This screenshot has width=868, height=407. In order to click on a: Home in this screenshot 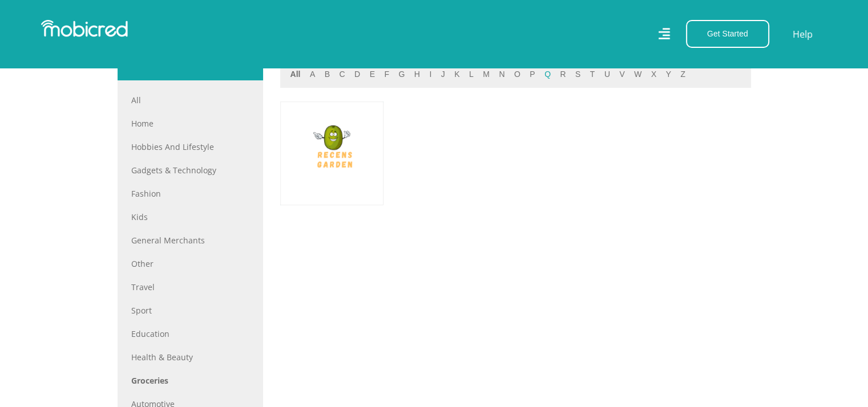, I will do `click(190, 123)`.